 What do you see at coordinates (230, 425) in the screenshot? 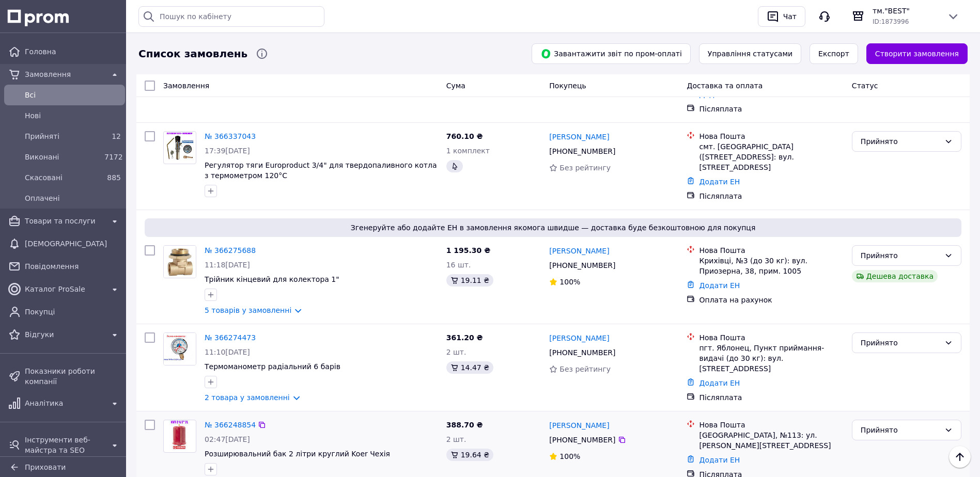
I see `a: № 366248854` at bounding box center [230, 425].